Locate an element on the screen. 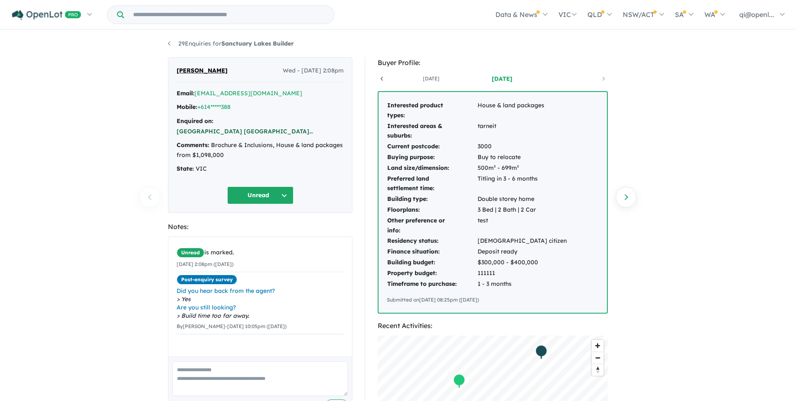 The width and height of the screenshot is (796, 401). td: Interested areas & suburbs: is located at coordinates (432, 131).